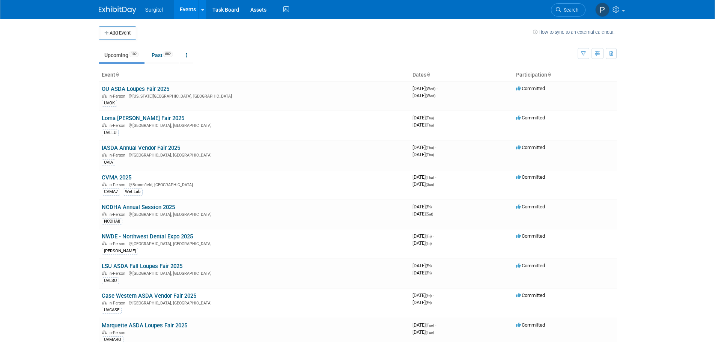 The image size is (715, 342). What do you see at coordinates (134, 54) in the screenshot?
I see `span: 102` at bounding box center [134, 54].